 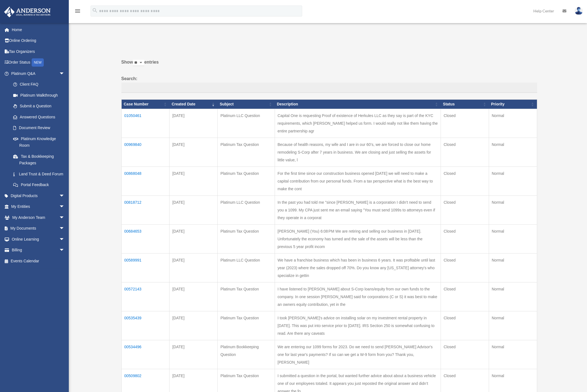 What do you see at coordinates (39, 142) in the screenshot?
I see `a: Platinum Knowledge Room` at bounding box center [39, 142].